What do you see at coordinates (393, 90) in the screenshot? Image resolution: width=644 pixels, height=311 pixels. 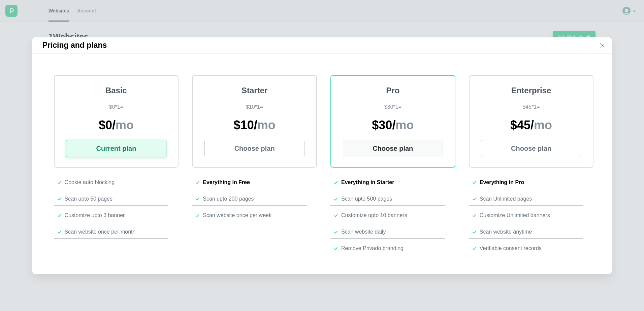 I see `div: Pro` at bounding box center [393, 90].